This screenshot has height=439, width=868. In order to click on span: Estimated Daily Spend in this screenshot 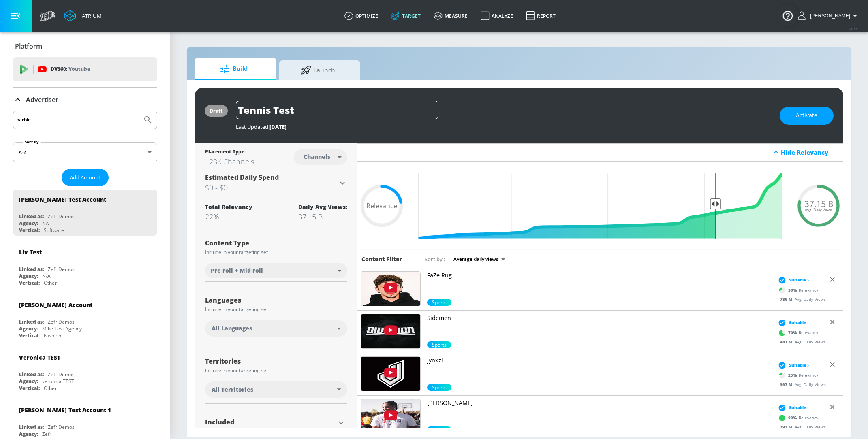, I will do `click(242, 177)`.